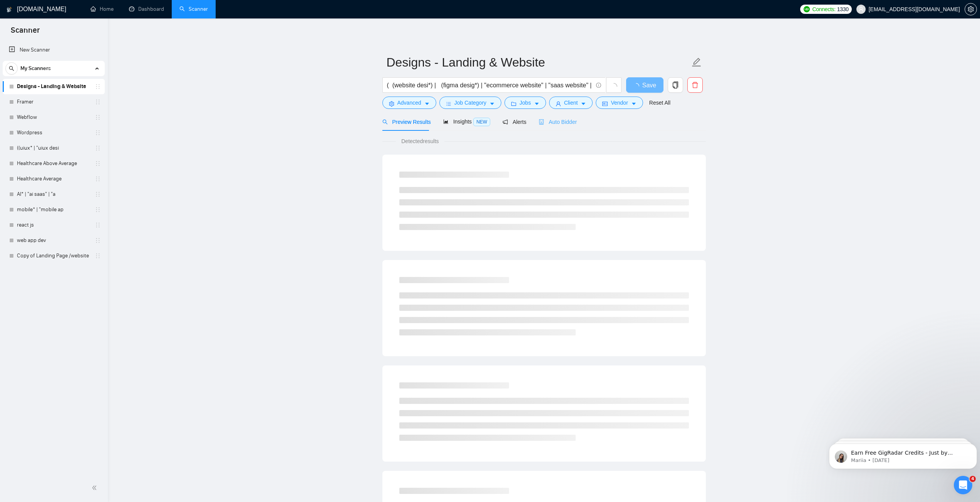  I want to click on span: Insights, so click(466, 122).